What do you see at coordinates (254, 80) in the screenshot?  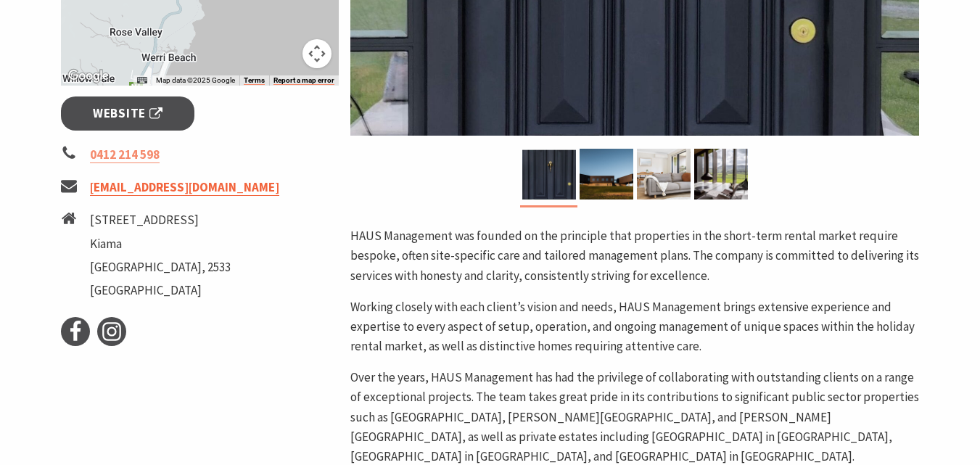 I see `a: Terms (opens in new tab)` at bounding box center [254, 80].